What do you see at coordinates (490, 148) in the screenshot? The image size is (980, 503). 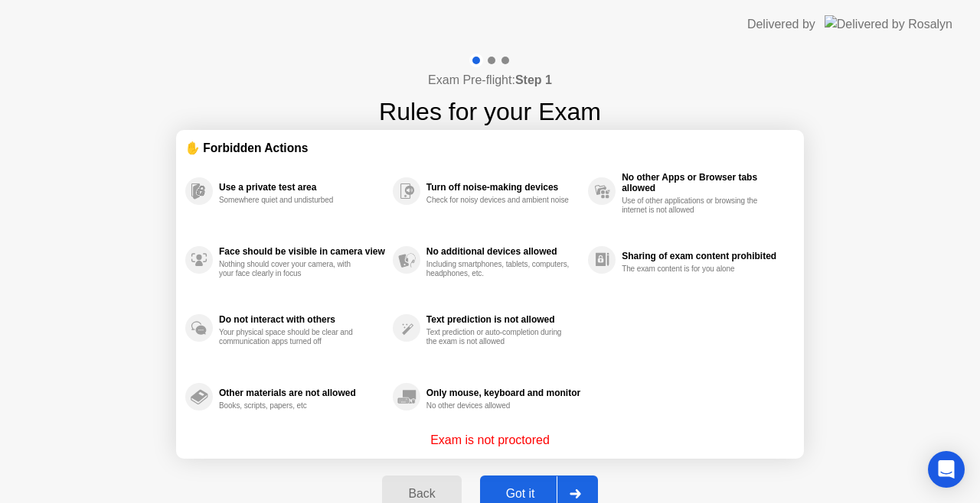 I see `div: ✋ Forbidden Actions` at bounding box center [490, 148].